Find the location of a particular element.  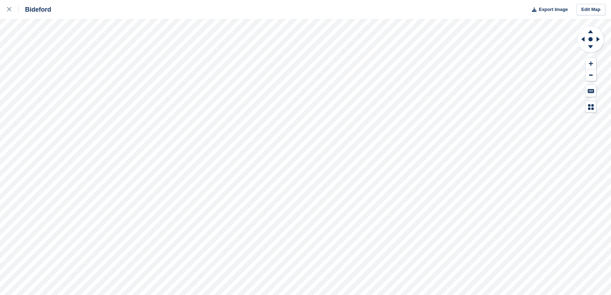

button: Zoom In is located at coordinates (591, 64).